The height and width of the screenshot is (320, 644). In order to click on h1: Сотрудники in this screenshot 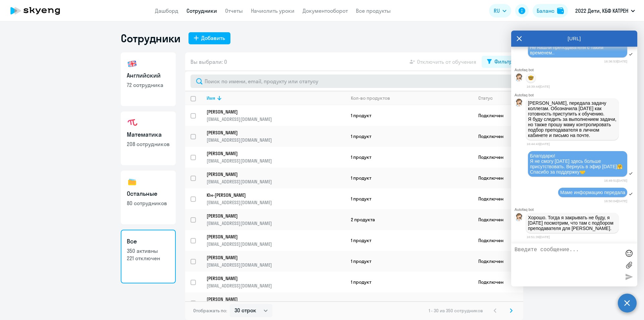, I will do `click(151, 38)`.